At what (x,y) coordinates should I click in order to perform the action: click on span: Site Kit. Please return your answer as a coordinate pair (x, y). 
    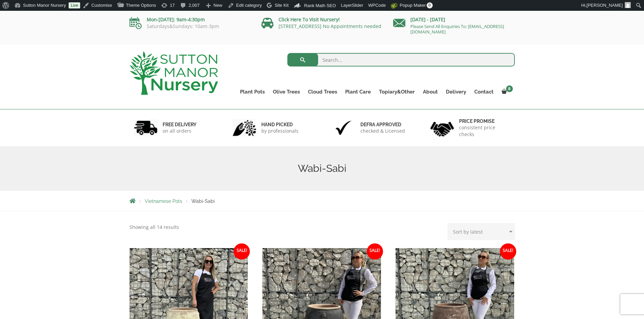
    Looking at the image, I should click on (281, 5).